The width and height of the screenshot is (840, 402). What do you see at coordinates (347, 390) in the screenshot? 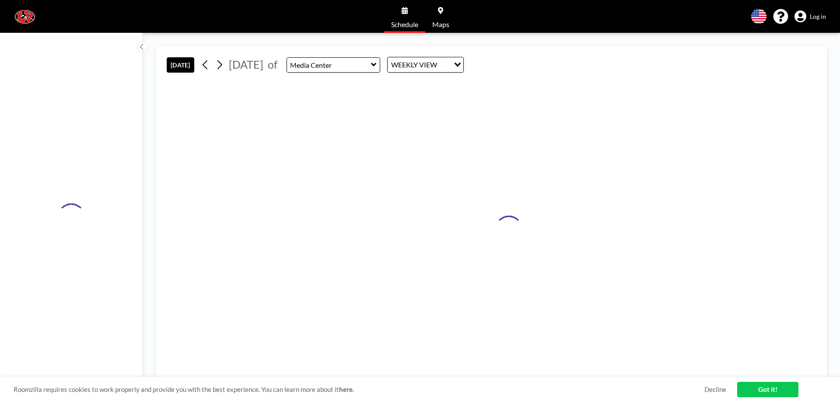
I see `a: here.` at bounding box center [347, 390].